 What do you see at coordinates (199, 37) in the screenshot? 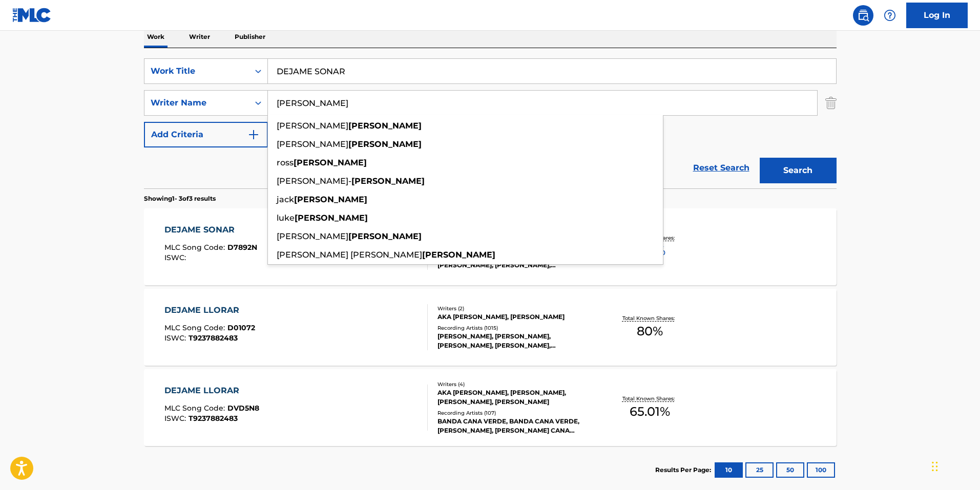
I see `p: Writer` at bounding box center [199, 37].